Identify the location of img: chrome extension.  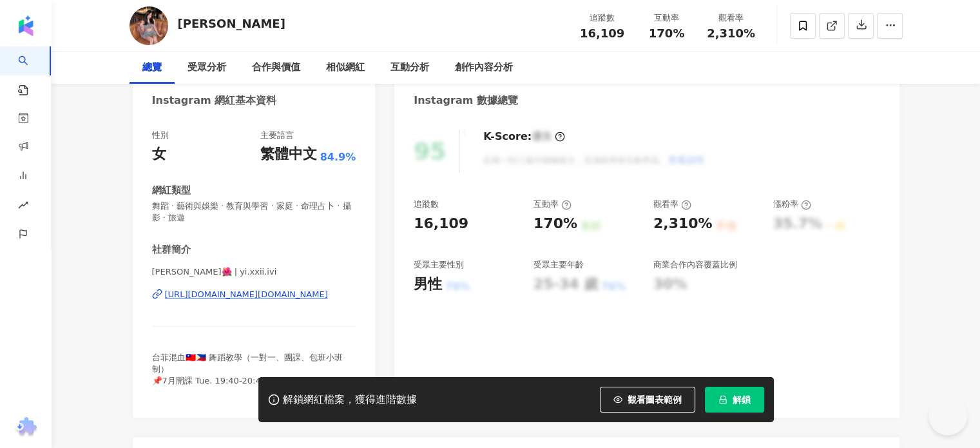
(26, 427).